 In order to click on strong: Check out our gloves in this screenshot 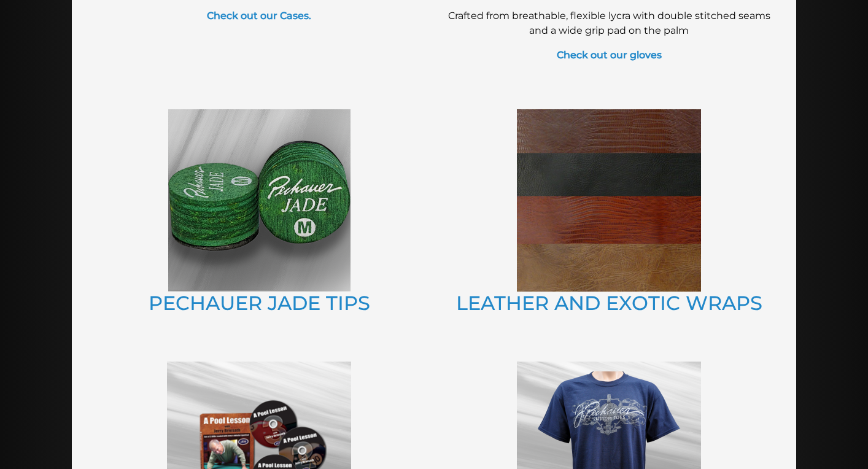, I will do `click(609, 55)`.